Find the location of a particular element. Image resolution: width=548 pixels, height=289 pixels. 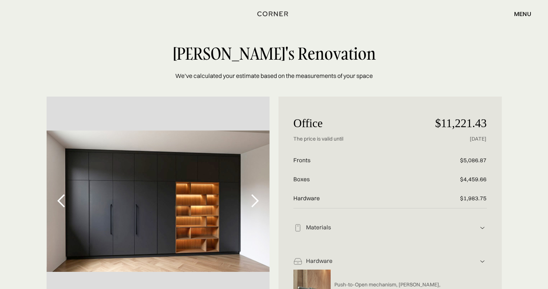

p: The price is valid until is located at coordinates (358, 139).